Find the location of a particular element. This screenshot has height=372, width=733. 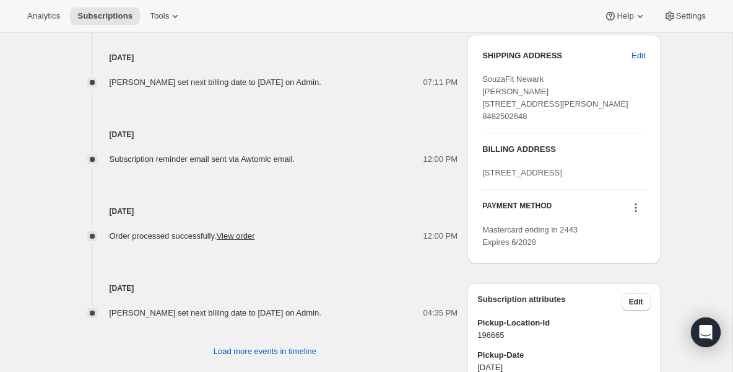

span: Order processed successfully. is located at coordinates (182, 235).